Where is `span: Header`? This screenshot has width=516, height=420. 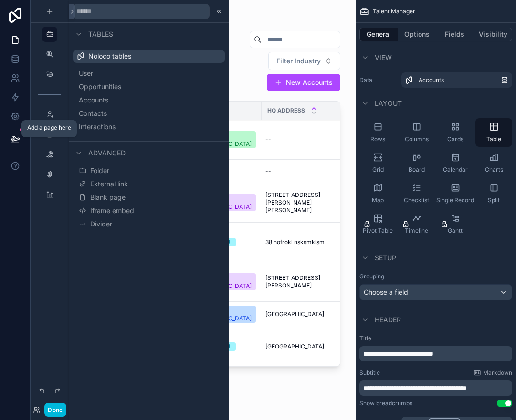 span: Header is located at coordinates (387, 320).